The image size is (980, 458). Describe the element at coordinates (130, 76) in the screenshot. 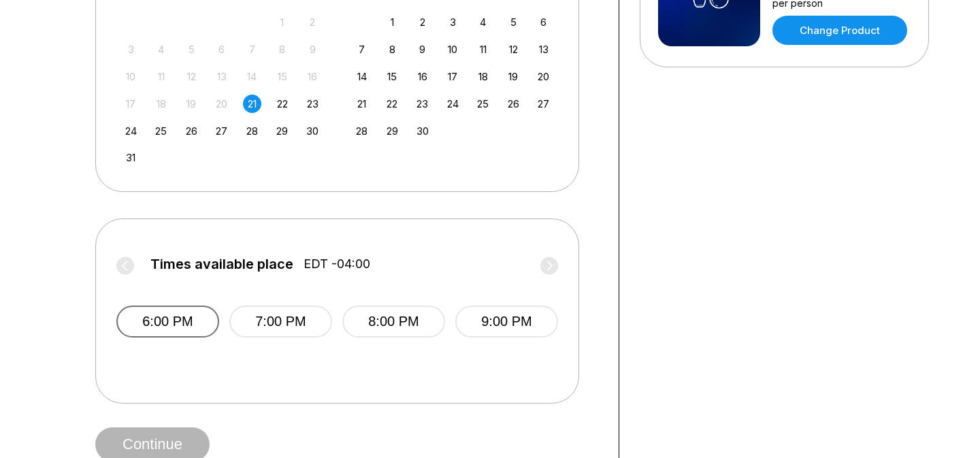

I see `div: Not available Sunday, August 10th, 2025` at that location.